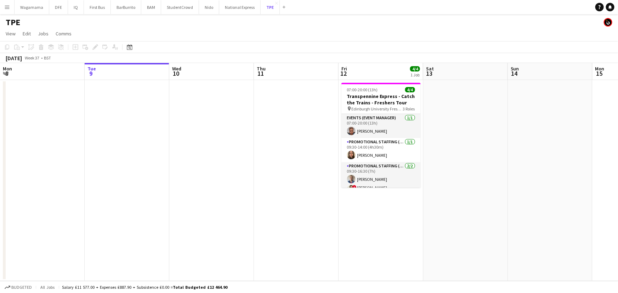 This screenshot has height=293, width=618. What do you see at coordinates (377, 109) in the screenshot?
I see `span: Edinburgh University Freshers Fair` at bounding box center [377, 109].